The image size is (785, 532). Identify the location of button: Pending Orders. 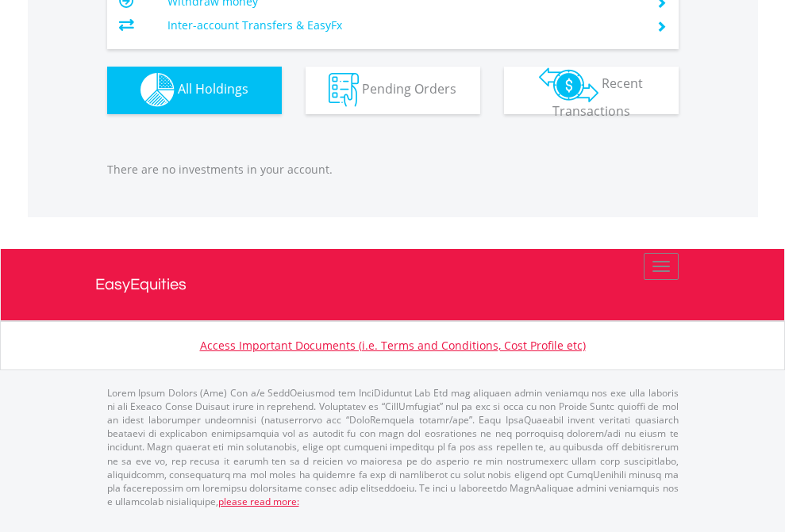
(393, 90).